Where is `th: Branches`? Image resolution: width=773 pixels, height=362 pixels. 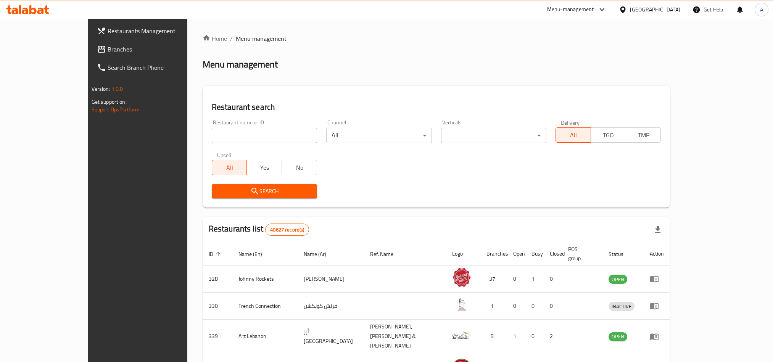 th: Branches is located at coordinates (494, 254).